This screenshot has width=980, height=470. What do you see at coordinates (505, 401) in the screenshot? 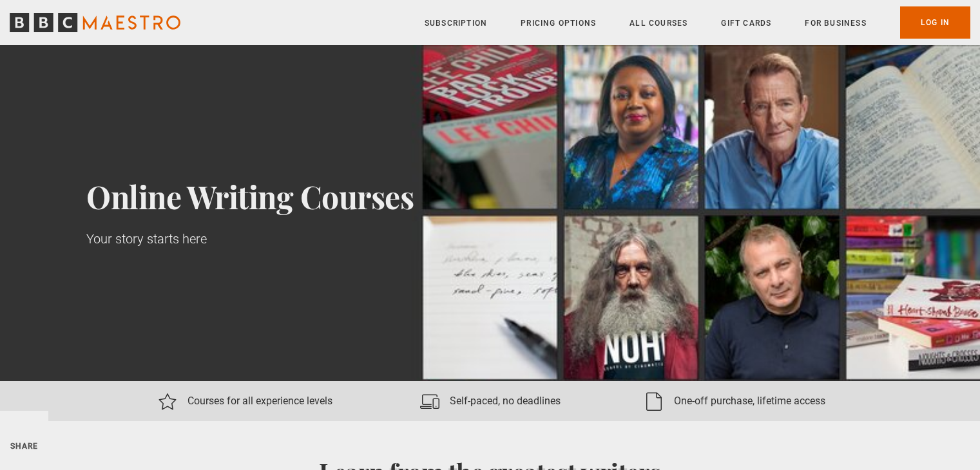
I see `p: Self-paced, no deadlines` at bounding box center [505, 401].